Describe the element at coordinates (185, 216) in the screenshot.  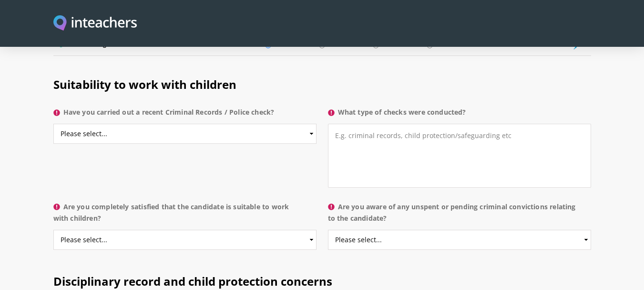
I see `label: Are you completely satisfied that the candidate is suitable to work with children?` at that location.